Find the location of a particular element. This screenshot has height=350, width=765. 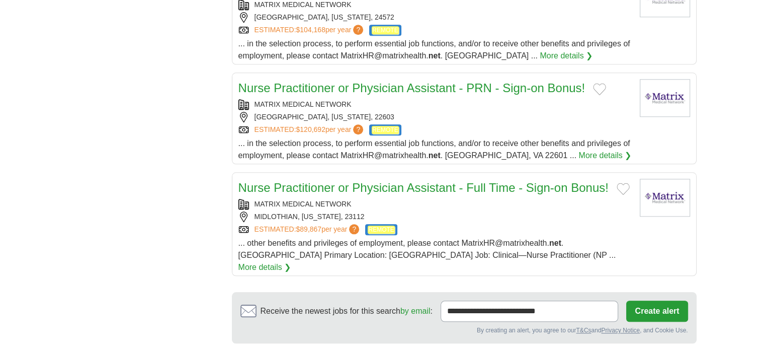

button: Create alert is located at coordinates (657, 311).